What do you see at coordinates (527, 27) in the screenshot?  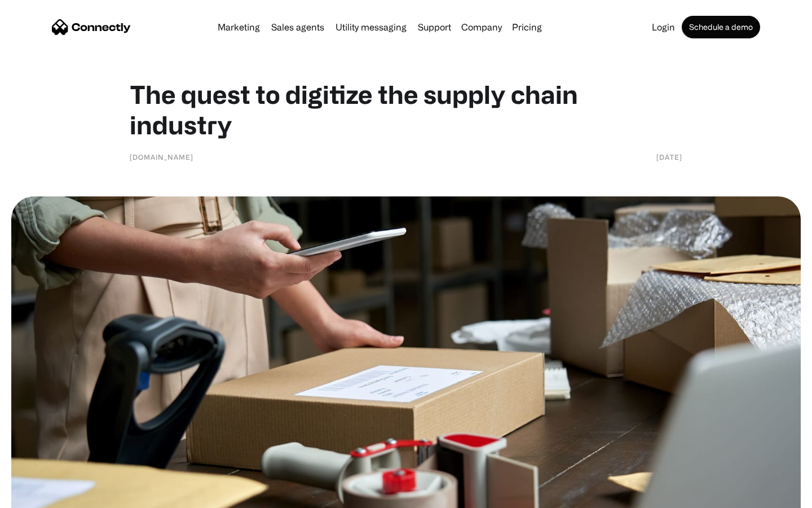 I see `a: Pricing` at bounding box center [527, 27].